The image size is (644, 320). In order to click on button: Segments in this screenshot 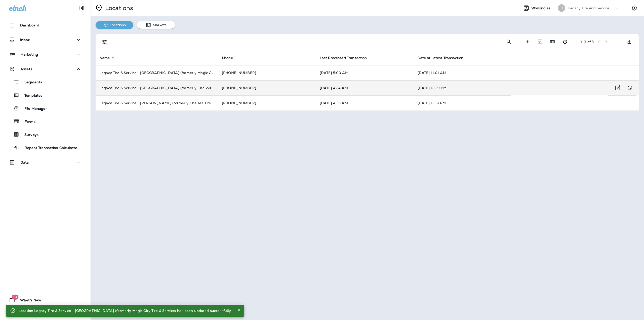, I will do `click(45, 82)`.